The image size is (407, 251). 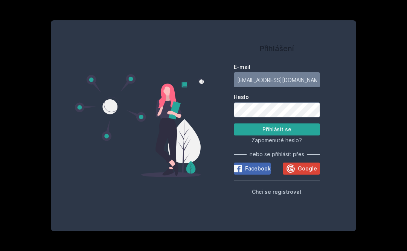 What do you see at coordinates (258, 169) in the screenshot?
I see `span: Facebook` at bounding box center [258, 169].